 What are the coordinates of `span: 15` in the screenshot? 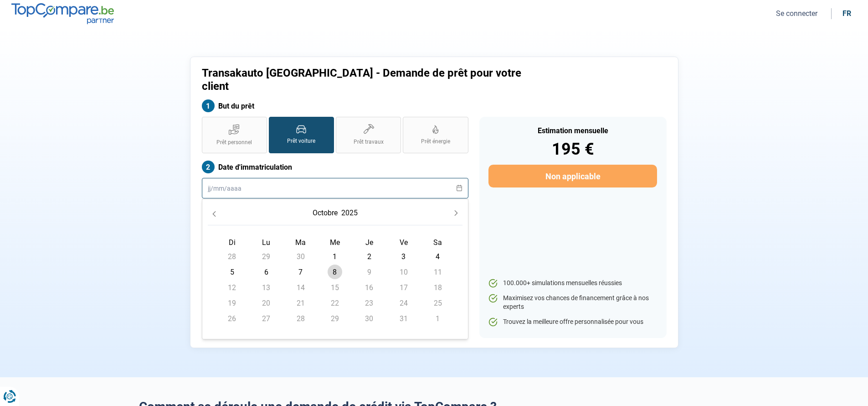 It's located at (335, 287).